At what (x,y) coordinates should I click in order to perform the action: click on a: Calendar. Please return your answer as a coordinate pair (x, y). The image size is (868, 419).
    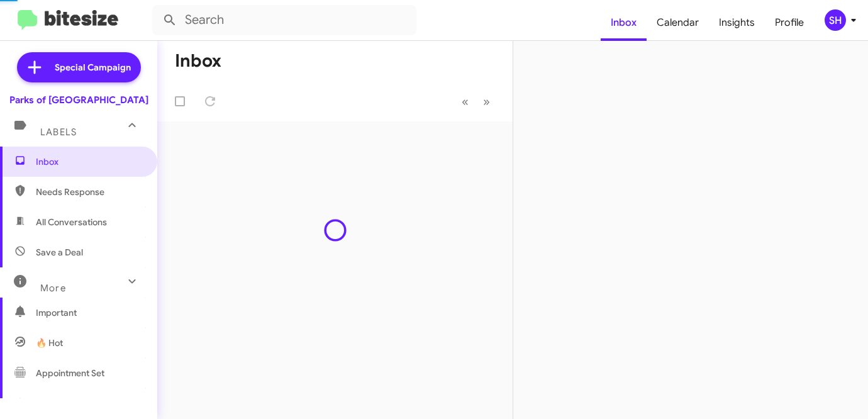
    Looking at the image, I should click on (677, 23).